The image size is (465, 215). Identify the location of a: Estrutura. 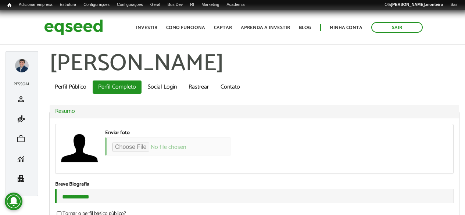
(68, 5).